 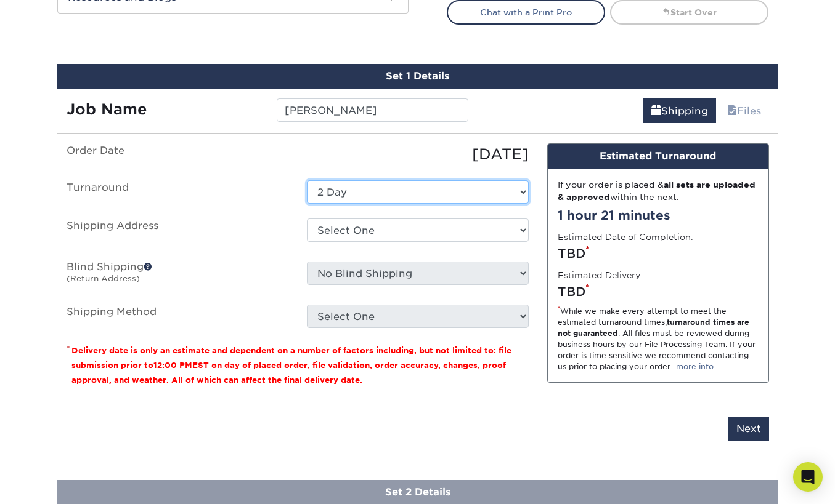 I want to click on div: If your order is placed & within the next:, so click(x=658, y=191).